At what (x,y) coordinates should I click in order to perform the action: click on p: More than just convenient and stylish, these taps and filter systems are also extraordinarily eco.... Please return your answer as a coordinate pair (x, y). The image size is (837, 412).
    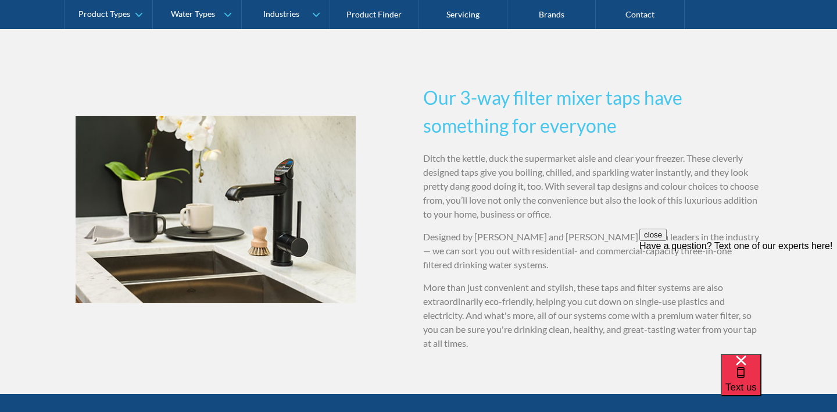
    Looking at the image, I should click on (592, 315).